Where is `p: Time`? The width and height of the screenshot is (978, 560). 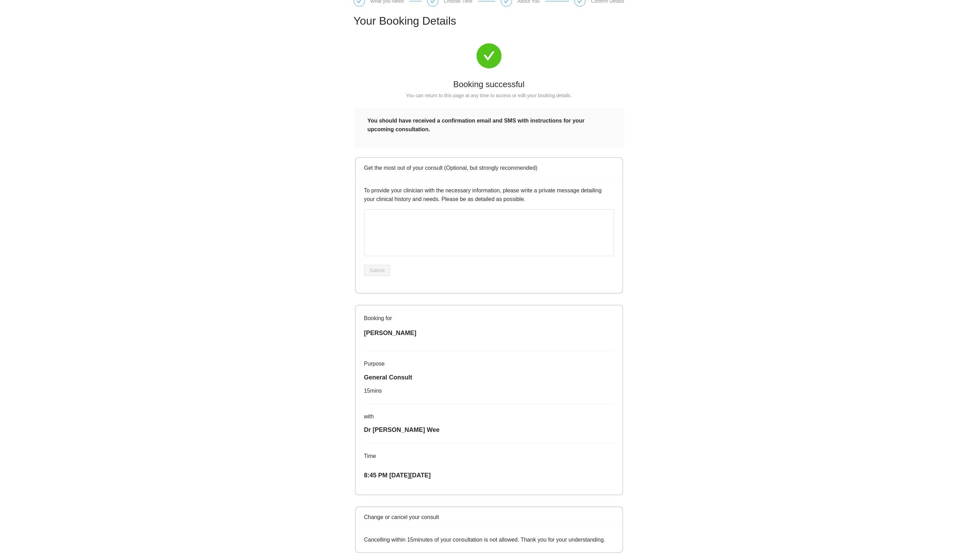
p: Time is located at coordinates (489, 456).